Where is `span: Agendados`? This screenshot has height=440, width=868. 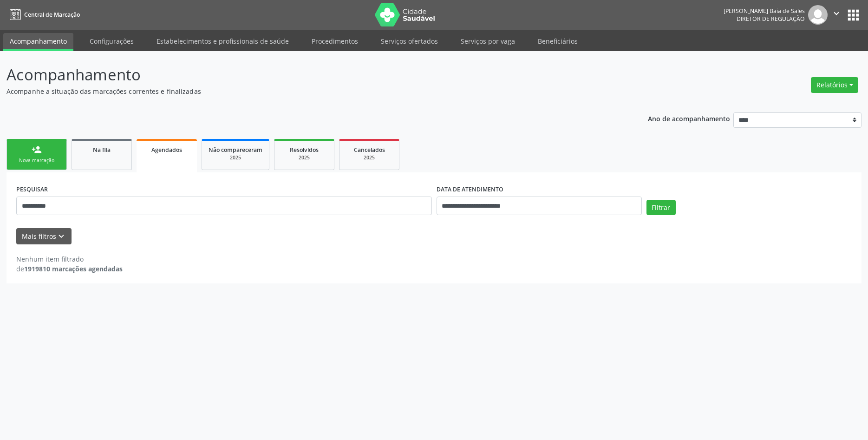
span: Agendados is located at coordinates (167, 150).